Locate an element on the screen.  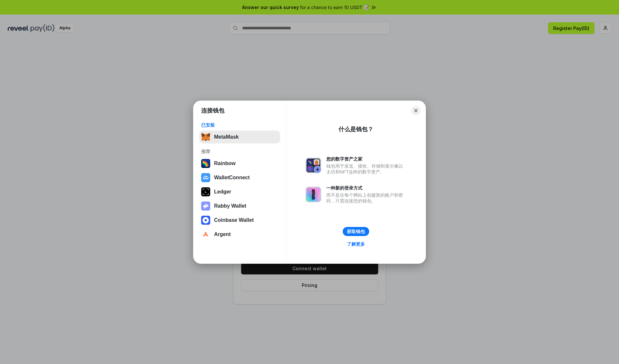
button: Coinbase Wallet is located at coordinates (240, 220).